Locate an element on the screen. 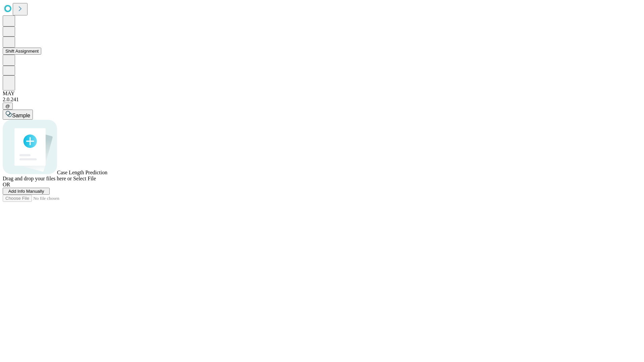 The height and width of the screenshot is (362, 644). span: Sample is located at coordinates (21, 115).